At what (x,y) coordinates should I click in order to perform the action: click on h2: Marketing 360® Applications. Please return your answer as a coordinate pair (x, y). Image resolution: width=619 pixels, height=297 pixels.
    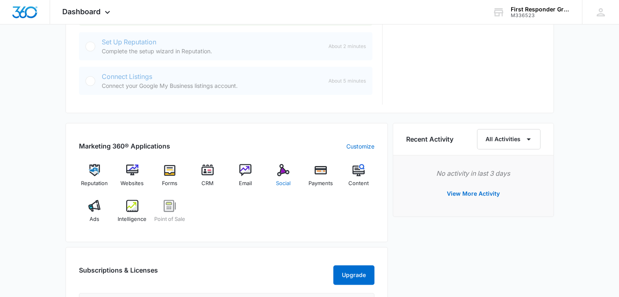
    Looking at the image, I should click on (124, 146).